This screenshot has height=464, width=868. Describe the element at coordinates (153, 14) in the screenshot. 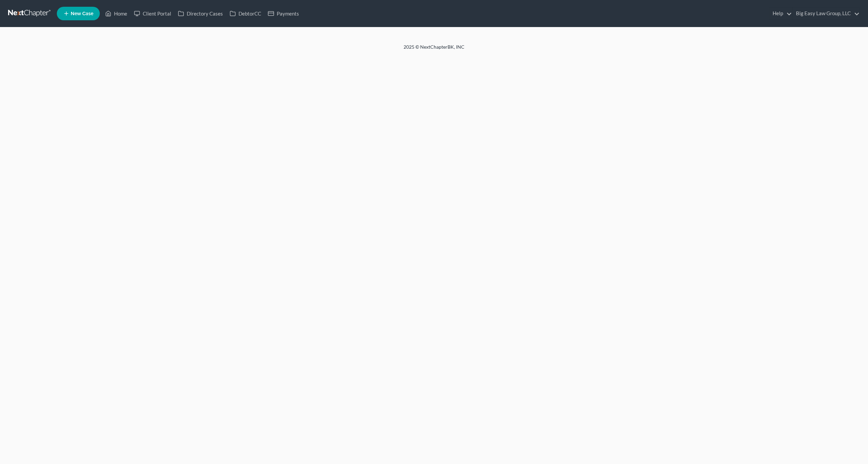

I see `a: Client Portal` at that location.